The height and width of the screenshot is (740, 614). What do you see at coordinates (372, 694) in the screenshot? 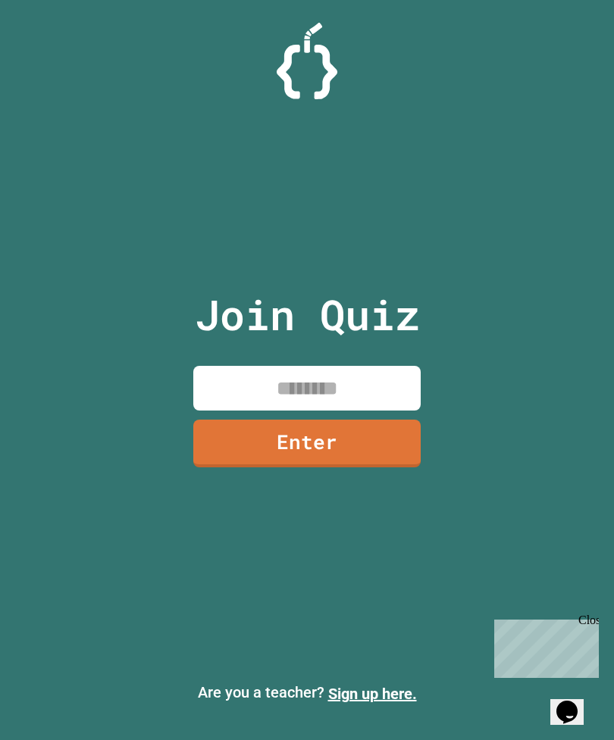
I see `a: Sign up here.` at bounding box center [372, 694].